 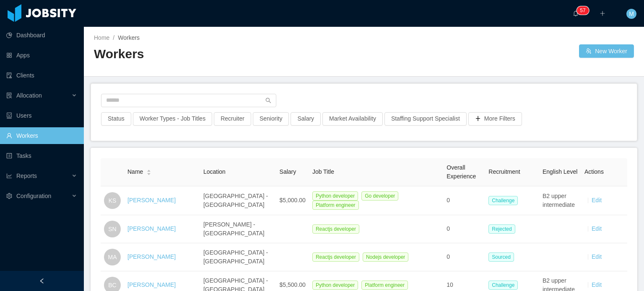 I want to click on span: Rejected, so click(x=501, y=229).